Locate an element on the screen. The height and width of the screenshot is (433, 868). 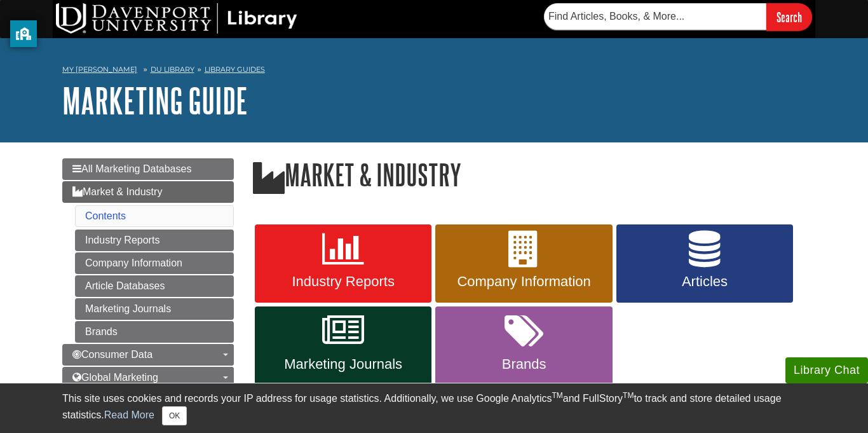
a: Articles is located at coordinates (705, 264).